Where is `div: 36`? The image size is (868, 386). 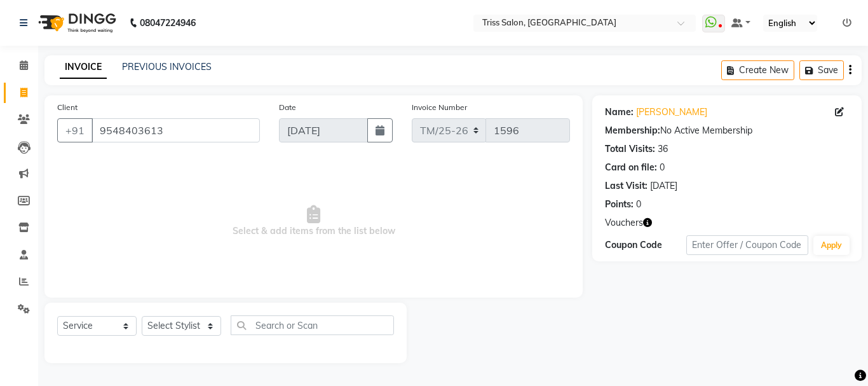 div: 36 is located at coordinates (663, 149).